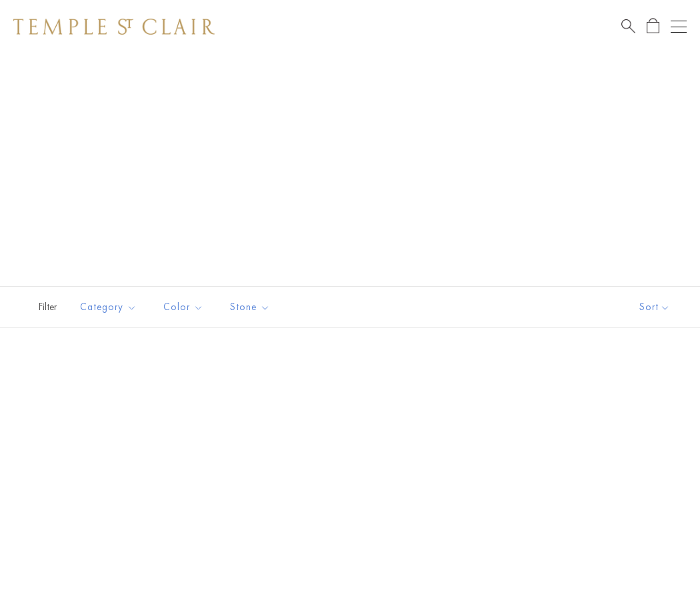  I want to click on img: Temple St. Clair, so click(114, 27).